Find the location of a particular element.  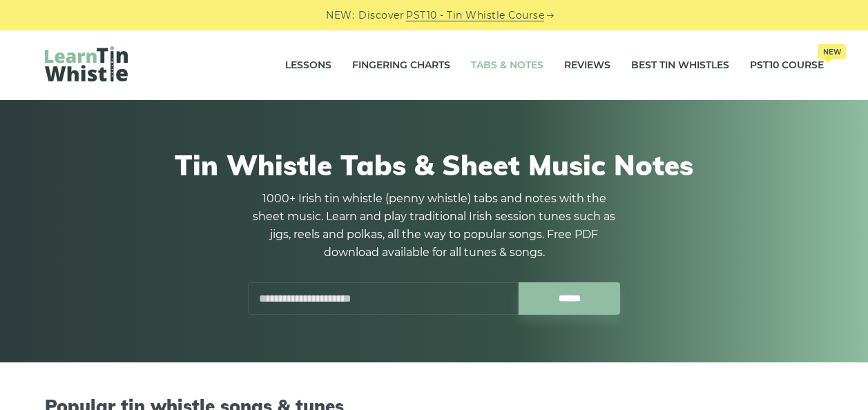

img: LearnTinWhistle.com is located at coordinates (86, 64).